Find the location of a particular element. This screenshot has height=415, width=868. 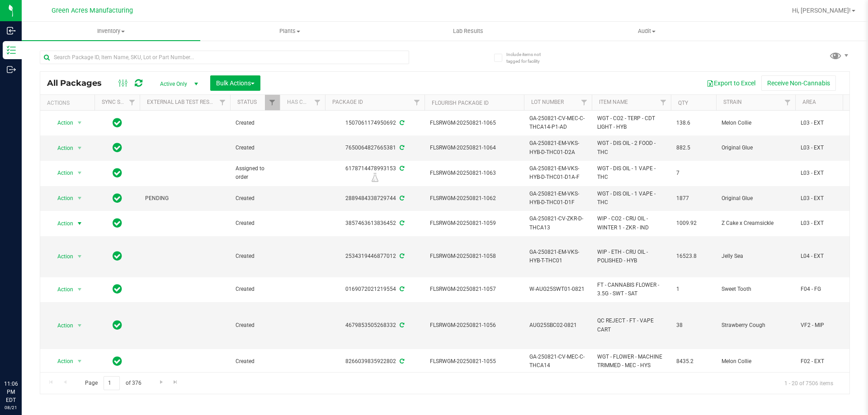

span: 16523.8 is located at coordinates (693, 256).